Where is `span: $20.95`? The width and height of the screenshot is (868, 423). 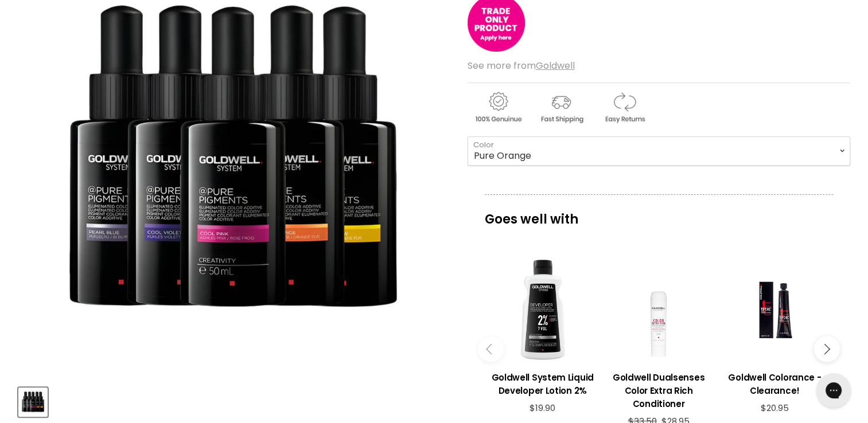 span: $20.95 is located at coordinates (775, 408).